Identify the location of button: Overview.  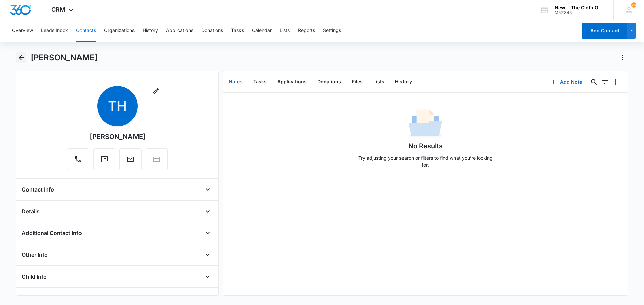
(23, 31).